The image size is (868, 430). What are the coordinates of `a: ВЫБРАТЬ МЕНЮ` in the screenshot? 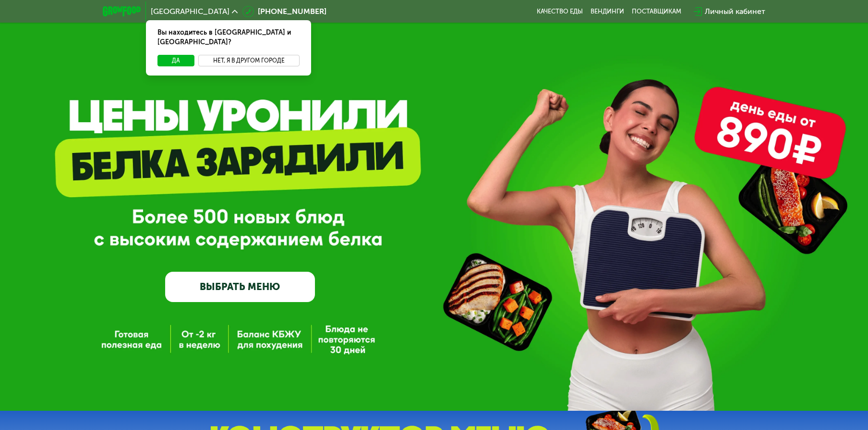 It's located at (240, 287).